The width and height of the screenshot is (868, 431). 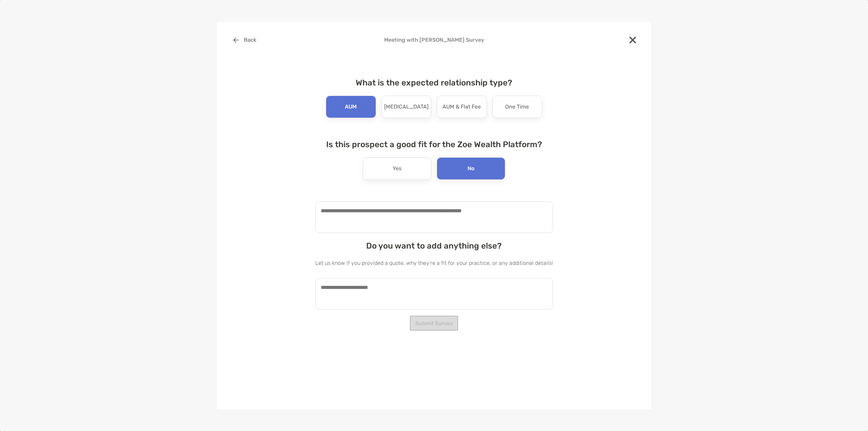 I want to click on p: AUM, so click(x=350, y=107).